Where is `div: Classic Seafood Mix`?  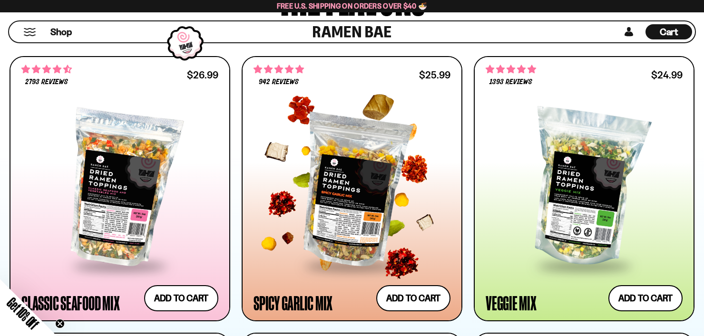 div: Classic Seafood Mix is located at coordinates (70, 303).